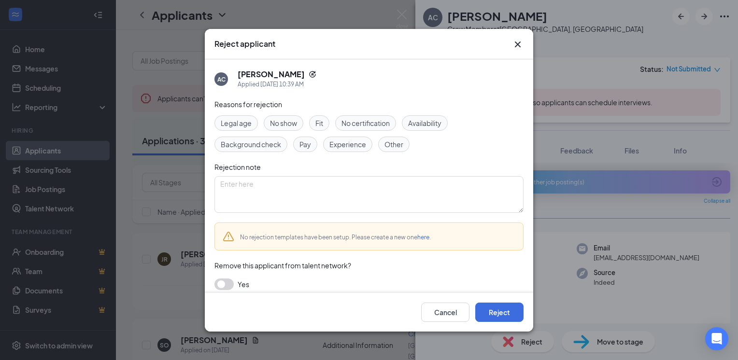 The height and width of the screenshot is (360, 738). Describe the element at coordinates (335, 237) in the screenshot. I see `span: No rejection templates have been setup. Please create a new one .` at that location.